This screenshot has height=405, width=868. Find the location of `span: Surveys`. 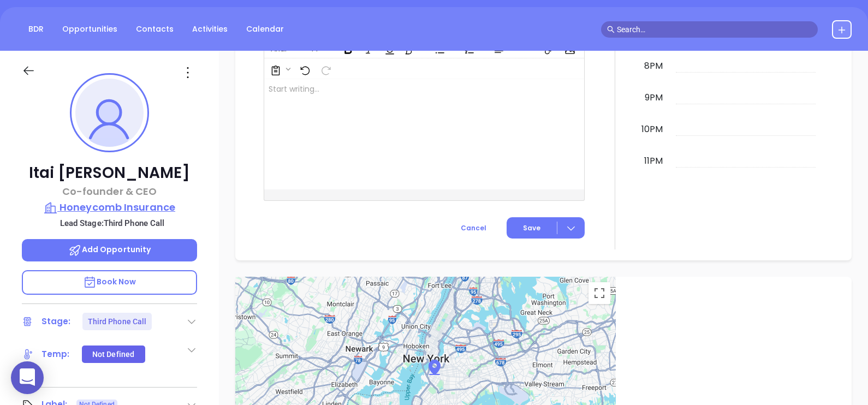

span: Surveys is located at coordinates (279, 69).